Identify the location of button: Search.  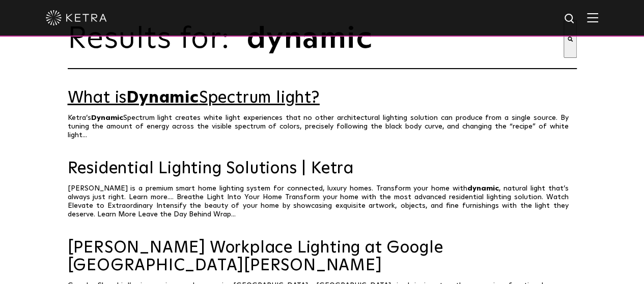
(570, 39).